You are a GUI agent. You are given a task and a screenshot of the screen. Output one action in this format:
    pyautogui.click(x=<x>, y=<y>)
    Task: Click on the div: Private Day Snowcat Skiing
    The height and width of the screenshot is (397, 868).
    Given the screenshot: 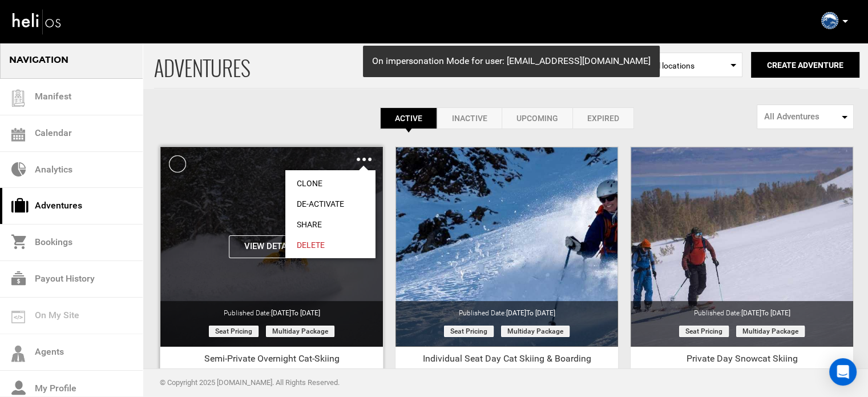 What is the action you would take?
    pyautogui.click(x=742, y=361)
    